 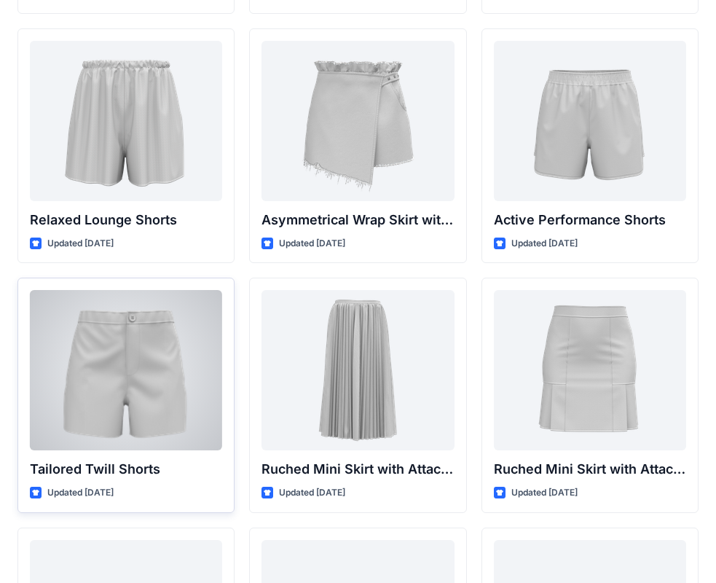 I want to click on p: Asymmetrical Wrap Skirt with Ruffle Waist, so click(x=358, y=220).